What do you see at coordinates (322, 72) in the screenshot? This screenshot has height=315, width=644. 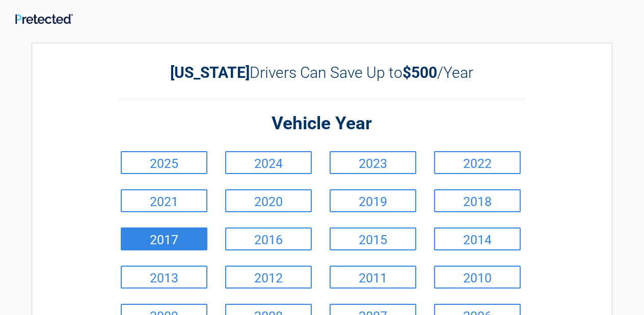 I see `h2: Drivers Can Save Up to /Year` at bounding box center [322, 72].